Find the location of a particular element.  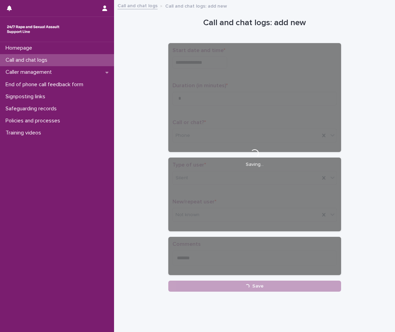

p: Call and chat logs: add new is located at coordinates (196, 6).